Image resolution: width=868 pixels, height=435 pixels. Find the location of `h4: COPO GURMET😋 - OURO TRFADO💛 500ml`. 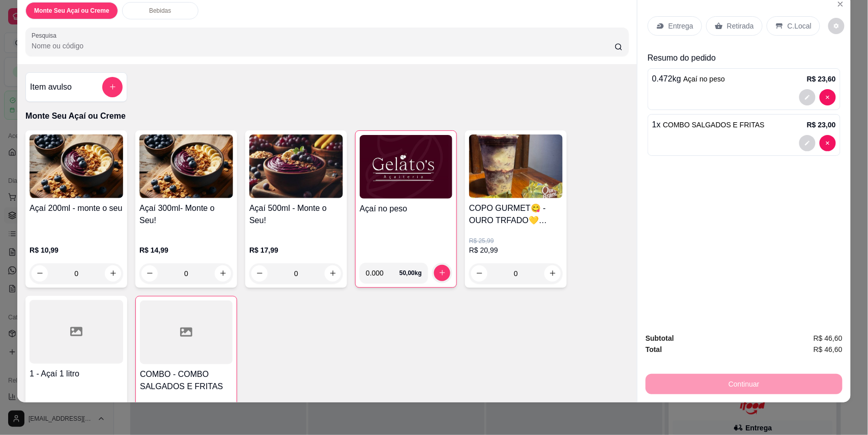

h4: COPO GURMET😋 - OURO TRFADO💛 500ml is located at coordinates (516, 214).